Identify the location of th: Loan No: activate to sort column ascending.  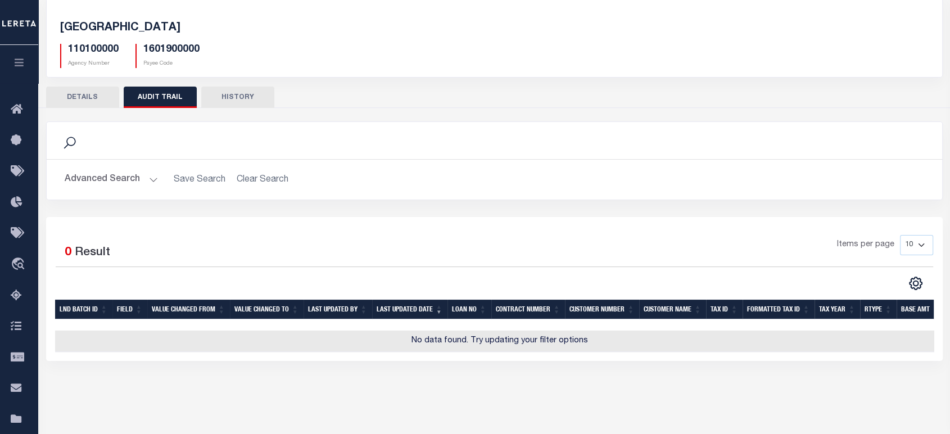
(470, 309).